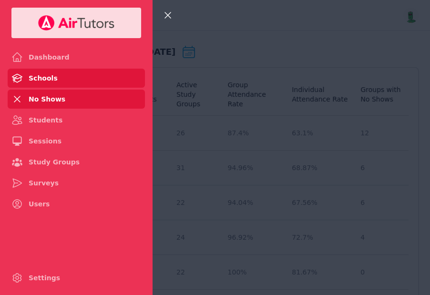 The width and height of the screenshot is (430, 295). Describe the element at coordinates (76, 99) in the screenshot. I see `a: No Shows` at that location.